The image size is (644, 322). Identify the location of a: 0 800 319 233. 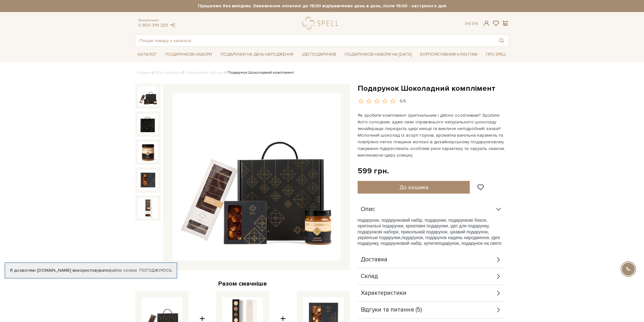
(153, 25).